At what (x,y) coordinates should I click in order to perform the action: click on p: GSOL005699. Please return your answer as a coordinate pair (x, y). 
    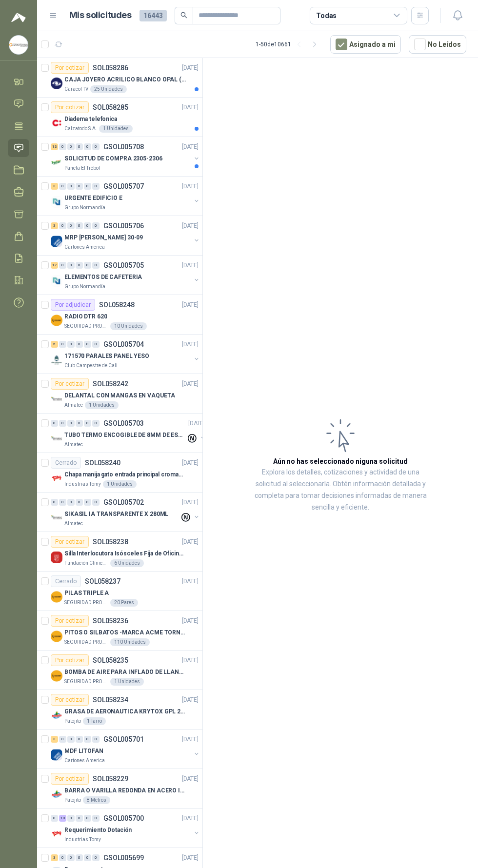
    Looking at the image, I should click on (124, 858).